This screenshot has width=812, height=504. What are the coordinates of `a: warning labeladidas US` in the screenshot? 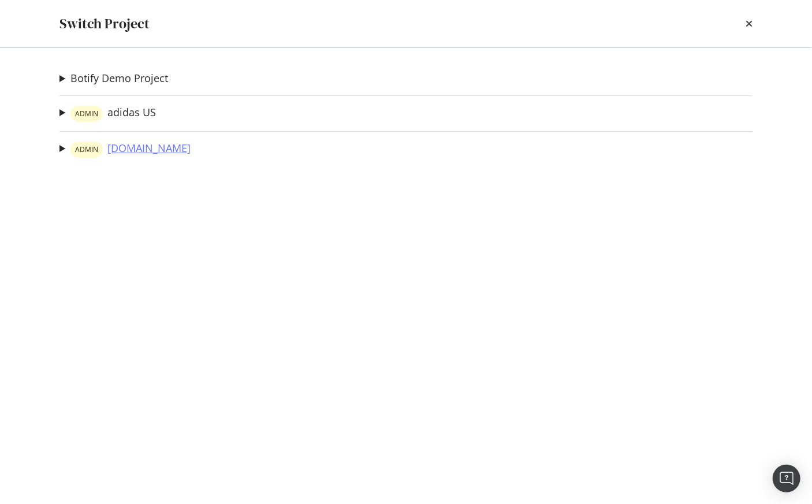 It's located at (113, 113).